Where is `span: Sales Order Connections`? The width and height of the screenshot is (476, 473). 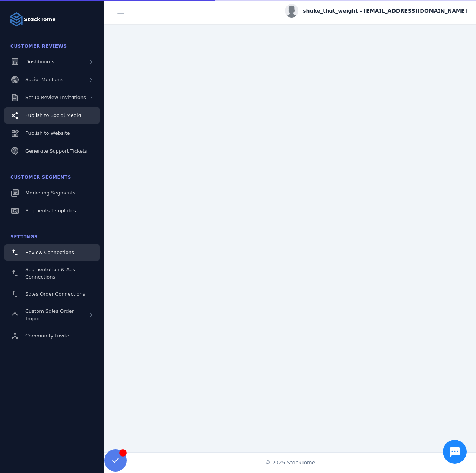 span: Sales Order Connections is located at coordinates (55, 294).